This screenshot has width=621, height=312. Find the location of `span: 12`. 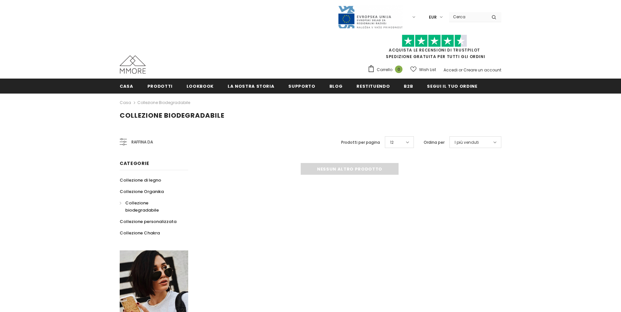

span: 12 is located at coordinates (392, 143).